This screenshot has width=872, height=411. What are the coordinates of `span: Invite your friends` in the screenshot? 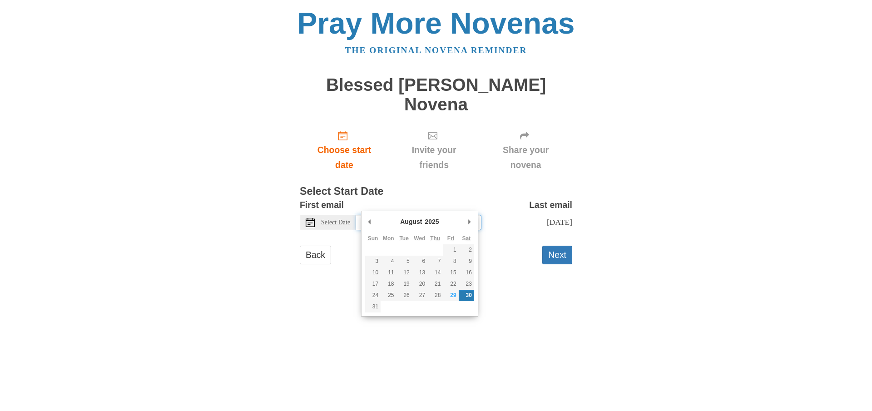 It's located at (434, 158).